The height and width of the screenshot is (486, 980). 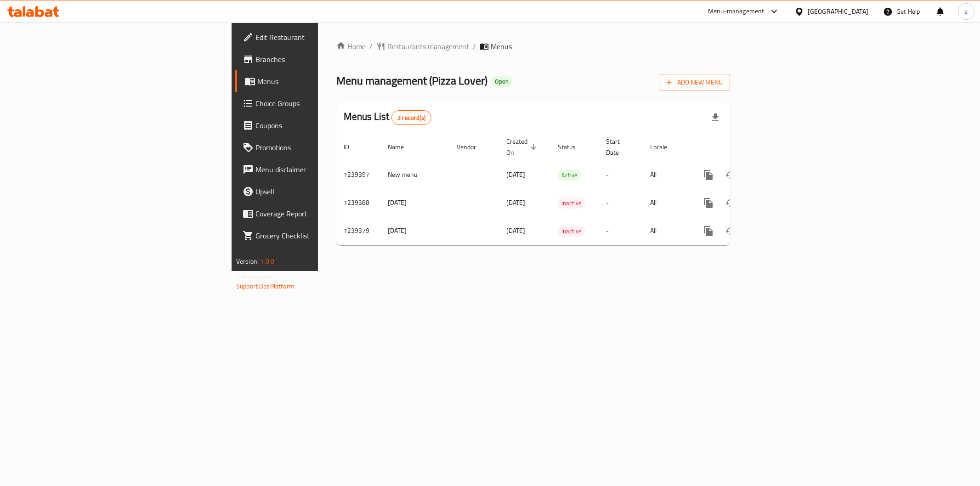 What do you see at coordinates (315, 37) in the screenshot?
I see `a: Edit Restaurant` at bounding box center [315, 37].